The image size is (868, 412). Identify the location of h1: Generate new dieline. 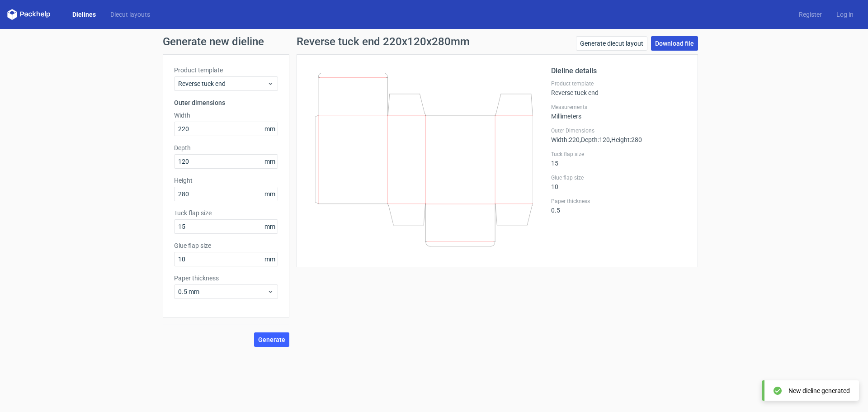
(434, 42).